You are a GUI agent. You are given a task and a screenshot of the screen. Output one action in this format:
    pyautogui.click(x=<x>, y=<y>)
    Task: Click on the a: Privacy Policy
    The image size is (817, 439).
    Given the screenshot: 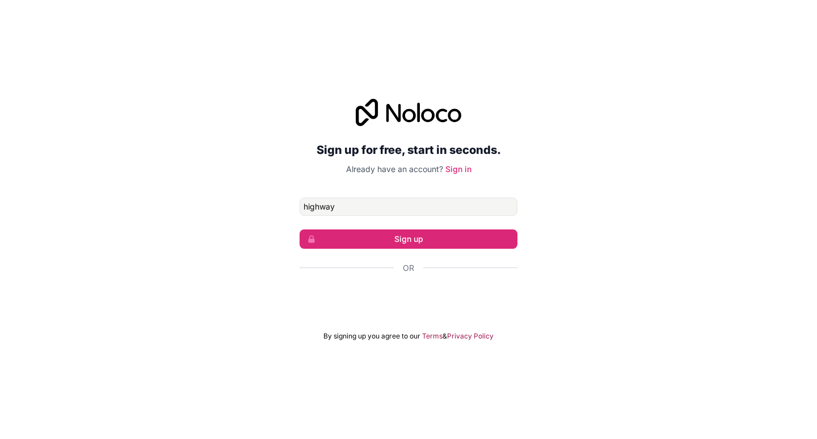 What is the action you would take?
    pyautogui.click(x=470, y=336)
    